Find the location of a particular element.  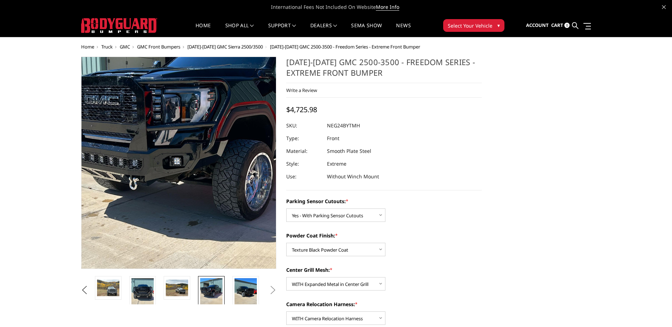

a: GMC is located at coordinates (125, 47).